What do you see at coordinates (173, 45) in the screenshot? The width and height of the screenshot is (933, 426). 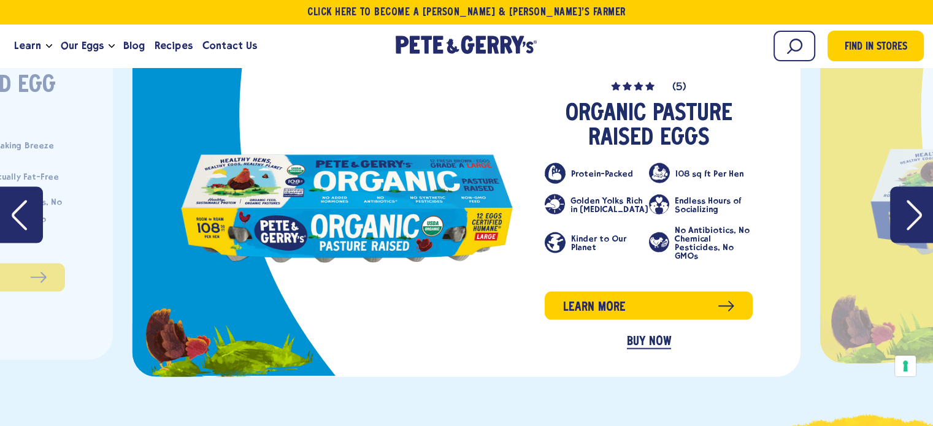 I see `span: Recipes` at bounding box center [173, 45].